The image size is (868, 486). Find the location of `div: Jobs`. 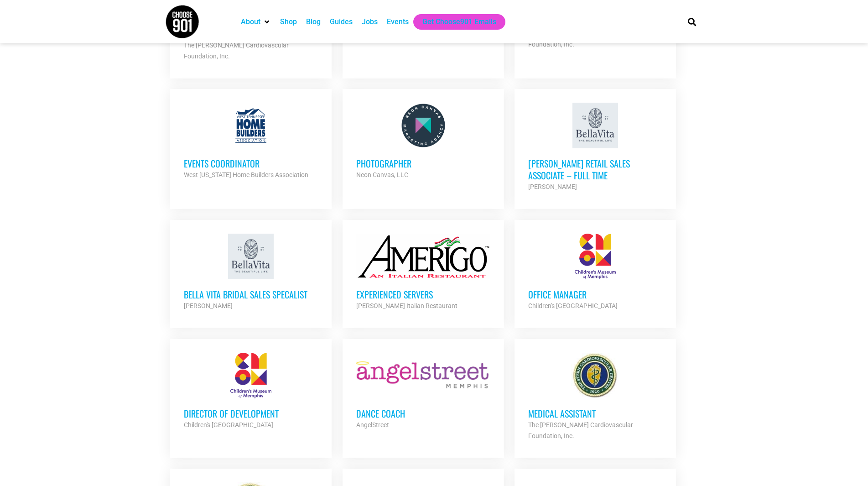

div: Jobs is located at coordinates (370, 22).